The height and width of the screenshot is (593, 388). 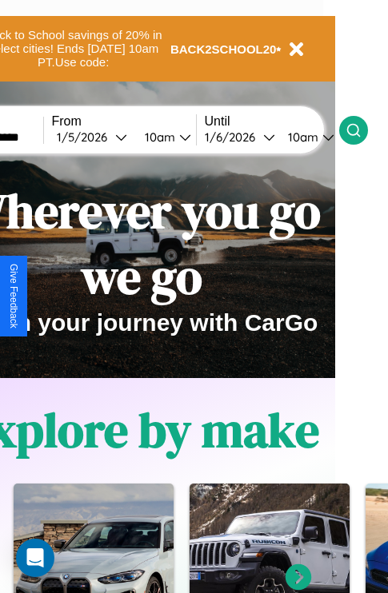 I want to click on div: Open Intercom Messenger, so click(x=35, y=558).